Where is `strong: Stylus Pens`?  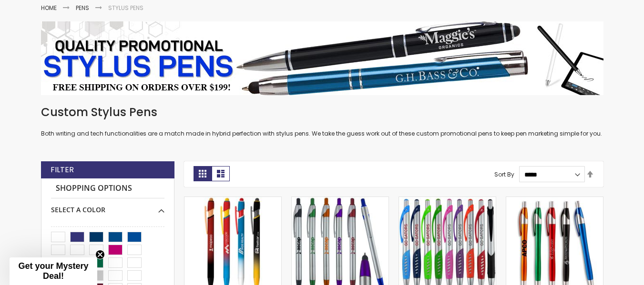
strong: Stylus Pens is located at coordinates (126, 7).